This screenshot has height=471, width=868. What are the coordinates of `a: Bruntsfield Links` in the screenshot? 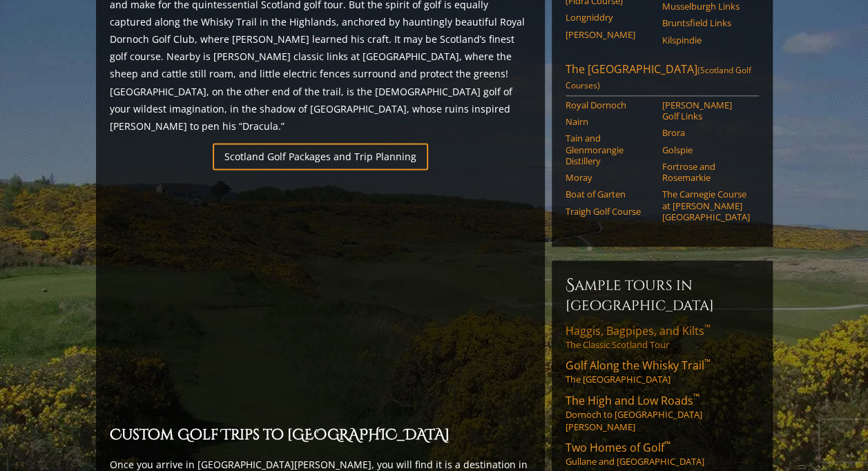 It's located at (705, 23).